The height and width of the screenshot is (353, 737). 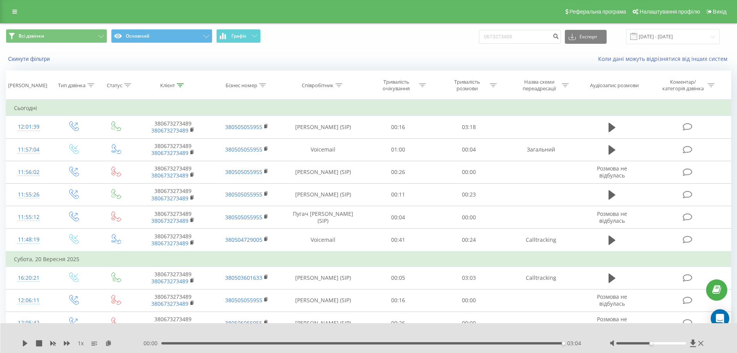 I want to click on span: Налаштування профілю, so click(x=670, y=12).